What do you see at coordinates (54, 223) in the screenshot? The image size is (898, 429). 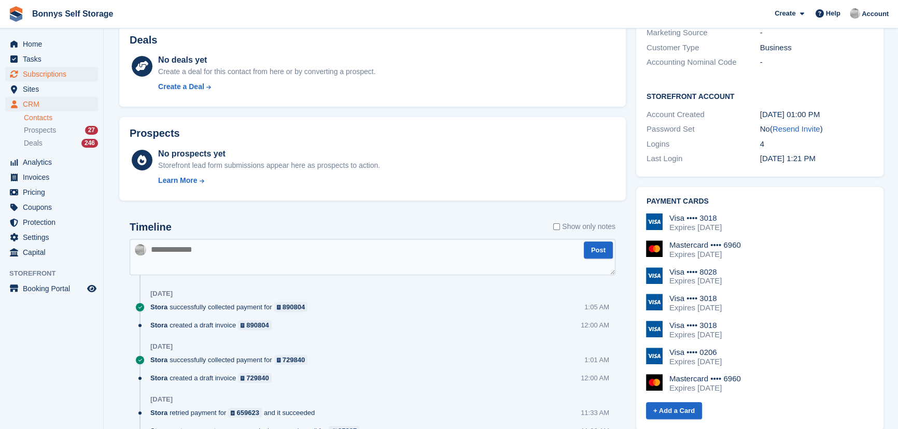 I see `span: Protection` at bounding box center [54, 223].